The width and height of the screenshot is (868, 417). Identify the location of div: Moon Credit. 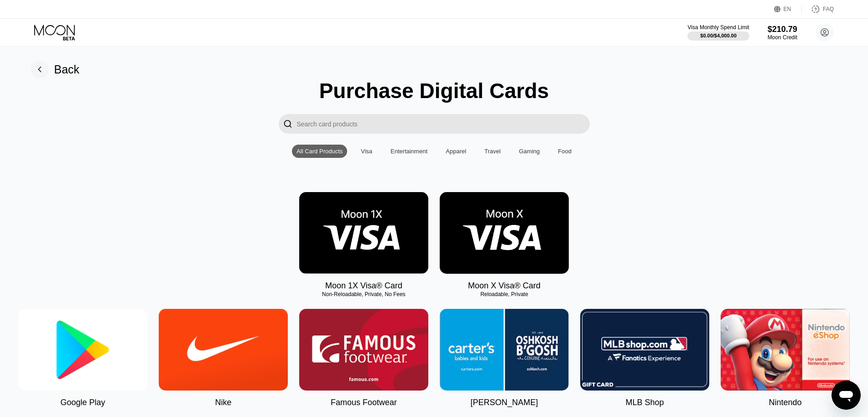
(782, 37).